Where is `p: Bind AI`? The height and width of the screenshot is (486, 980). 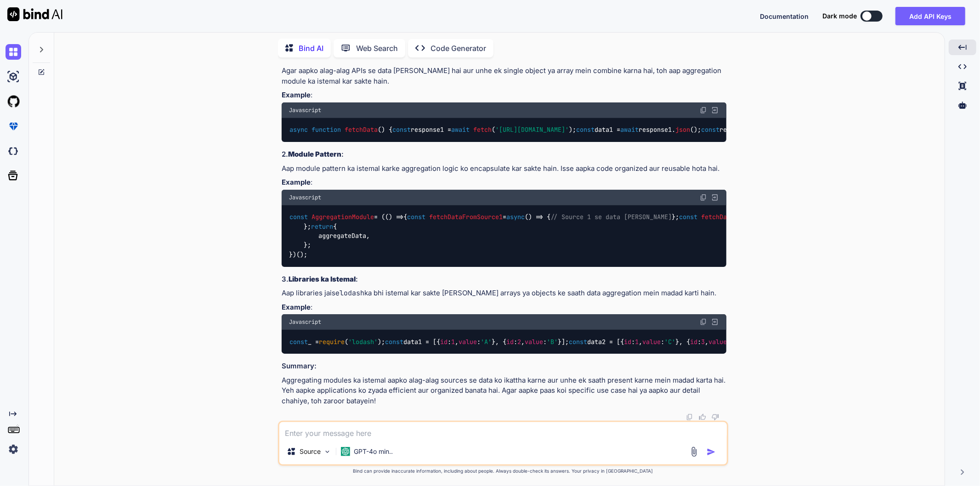
p: Bind AI is located at coordinates (311, 49).